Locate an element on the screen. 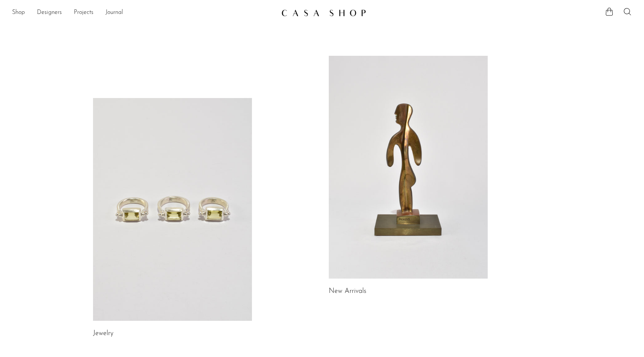  a: New Arrivals is located at coordinates (347, 291).